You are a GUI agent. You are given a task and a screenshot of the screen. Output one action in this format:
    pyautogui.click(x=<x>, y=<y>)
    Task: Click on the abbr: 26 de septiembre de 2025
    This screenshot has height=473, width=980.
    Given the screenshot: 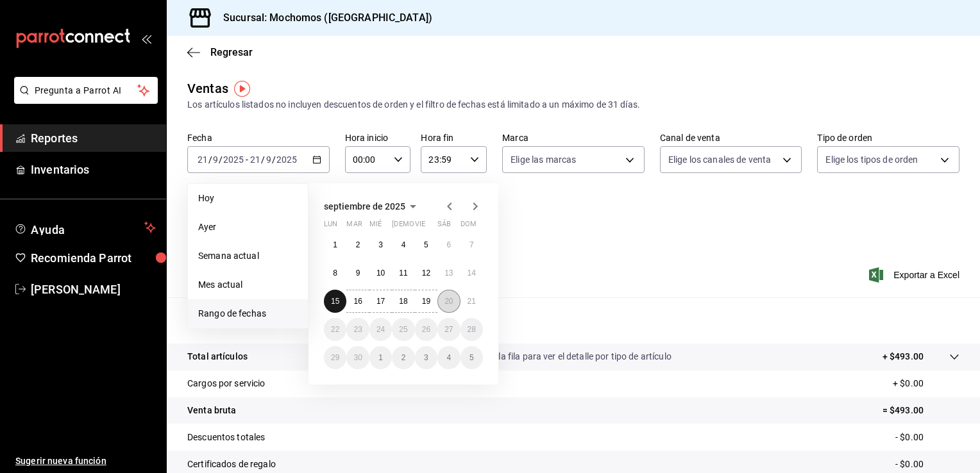 What is the action you would take?
    pyautogui.click(x=425, y=330)
    